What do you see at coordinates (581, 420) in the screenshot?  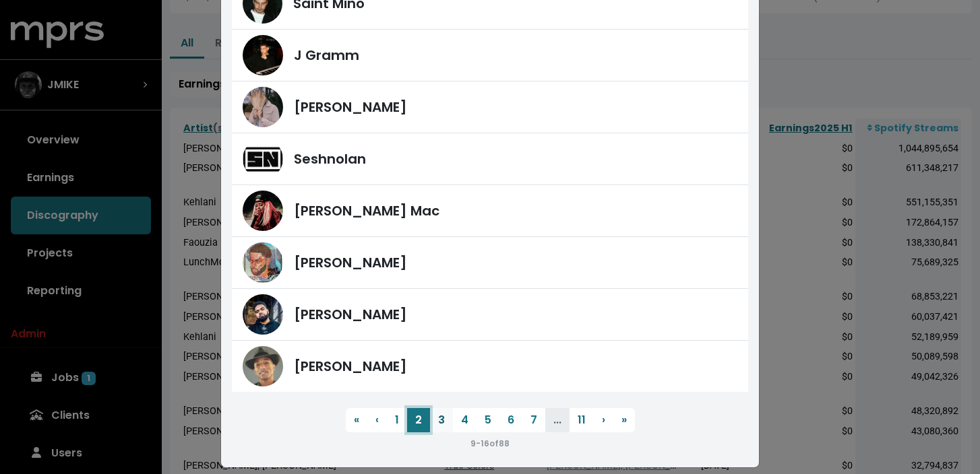 I see `button: 11` at bounding box center [581, 420].